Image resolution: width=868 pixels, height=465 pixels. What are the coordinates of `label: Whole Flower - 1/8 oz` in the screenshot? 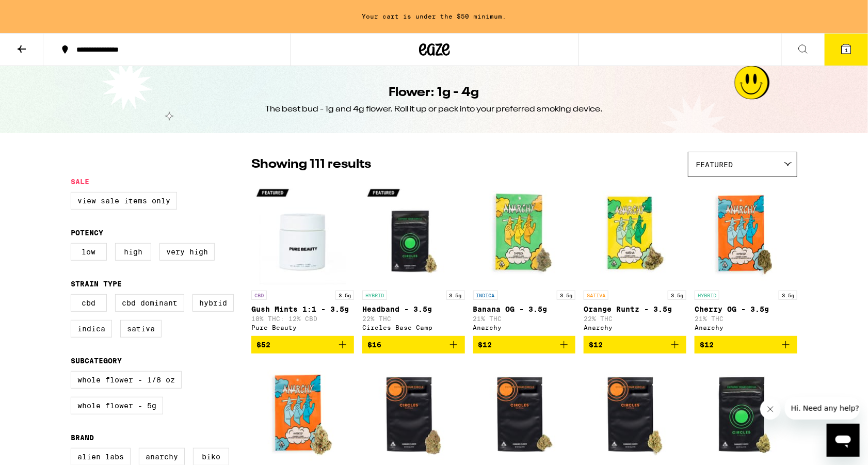 It's located at (126, 380).